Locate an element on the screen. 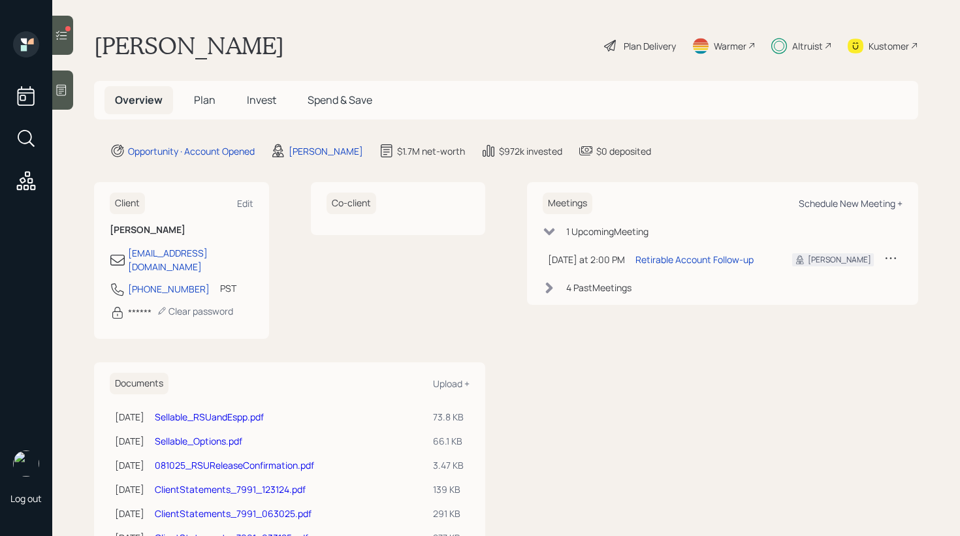 The image size is (960, 536). span: Overview is located at coordinates (138, 100).